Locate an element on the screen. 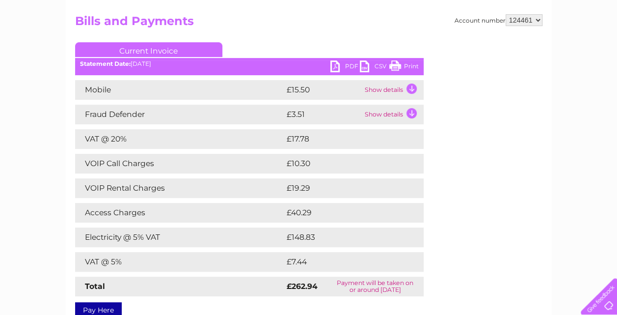 The image size is (617, 315). td: £7.44 is located at coordinates (342, 262).